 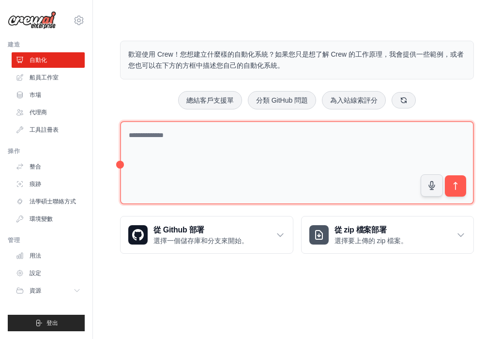 What do you see at coordinates (32, 20) in the screenshot?
I see `img: 標識` at bounding box center [32, 20].